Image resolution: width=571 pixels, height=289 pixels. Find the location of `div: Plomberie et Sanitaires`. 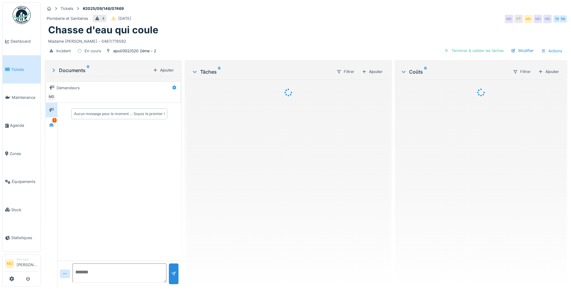

div: Plomberie et Sanitaires is located at coordinates (67, 18).